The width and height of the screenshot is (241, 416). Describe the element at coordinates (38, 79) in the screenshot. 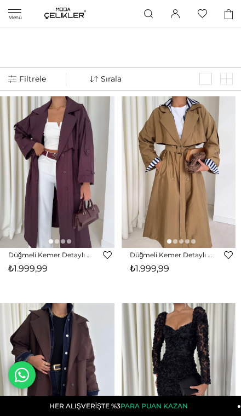

I see `a: Filtreleme` at that location.